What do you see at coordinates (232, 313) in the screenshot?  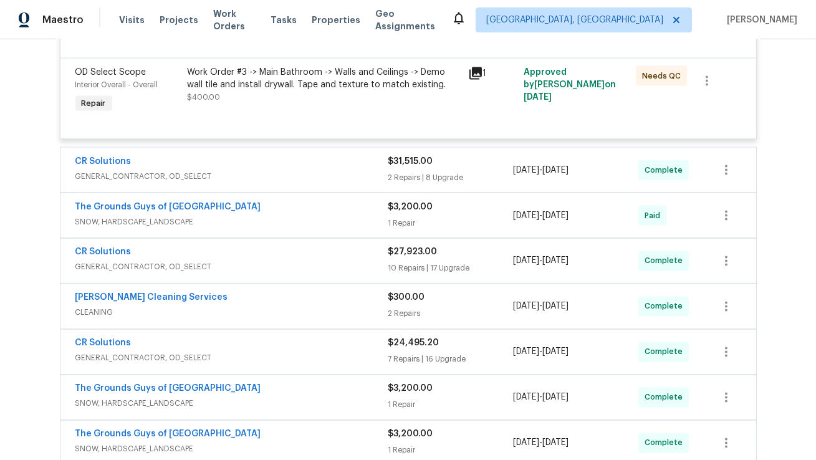 I see `span: CLEANING` at bounding box center [232, 313].